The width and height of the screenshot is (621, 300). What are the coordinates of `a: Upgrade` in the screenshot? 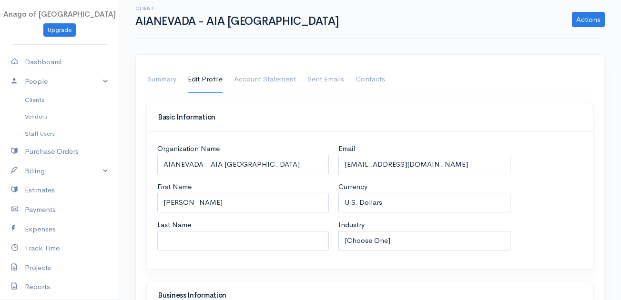 It's located at (60, 30).